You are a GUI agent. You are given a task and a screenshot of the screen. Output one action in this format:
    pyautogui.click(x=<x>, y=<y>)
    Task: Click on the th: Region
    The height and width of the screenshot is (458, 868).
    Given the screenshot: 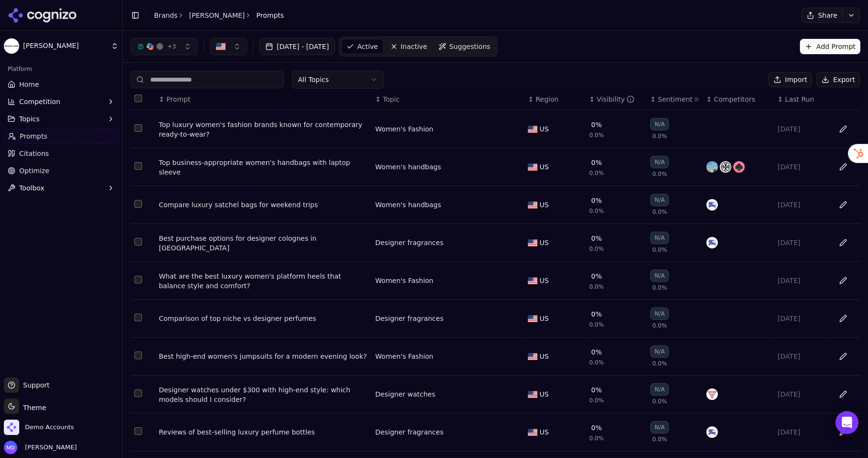 What is the action you would take?
    pyautogui.click(x=554, y=99)
    